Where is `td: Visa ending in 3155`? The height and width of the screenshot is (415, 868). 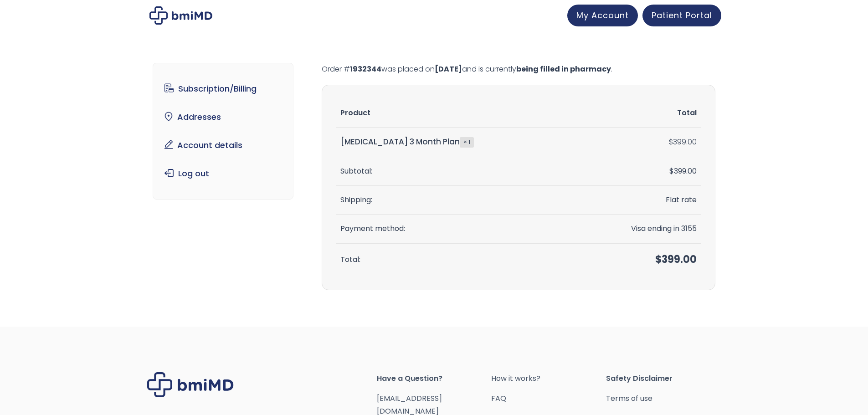 td: Visa ending in 3155 is located at coordinates (639, 229).